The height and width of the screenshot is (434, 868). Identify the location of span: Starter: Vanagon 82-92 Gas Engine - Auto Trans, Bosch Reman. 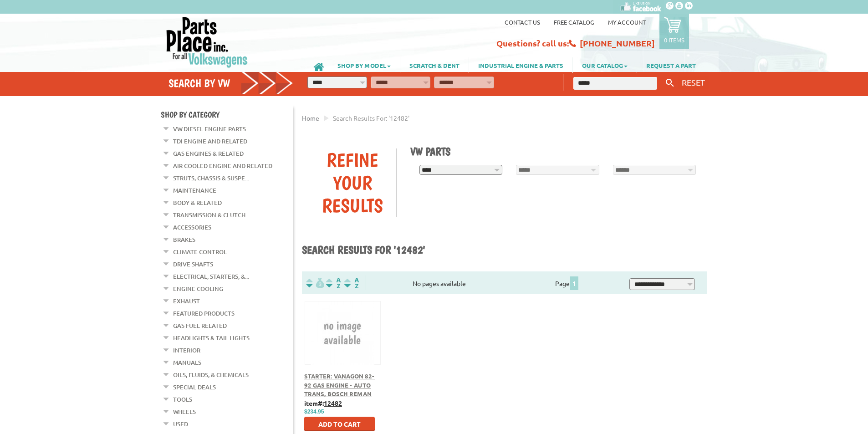
(339, 385).